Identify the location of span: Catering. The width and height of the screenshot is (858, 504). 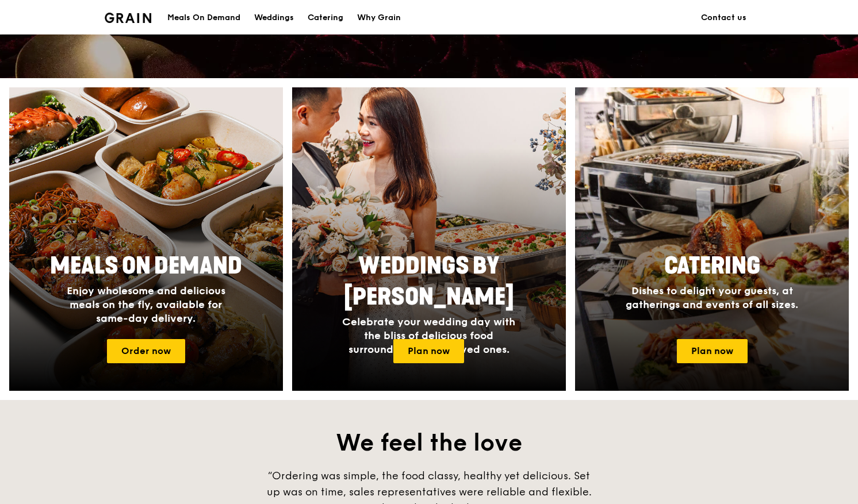
(712, 266).